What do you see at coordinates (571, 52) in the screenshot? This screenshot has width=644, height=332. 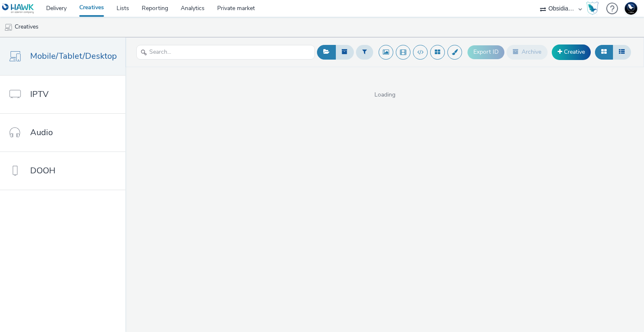 I see `a: Creative` at bounding box center [571, 52].